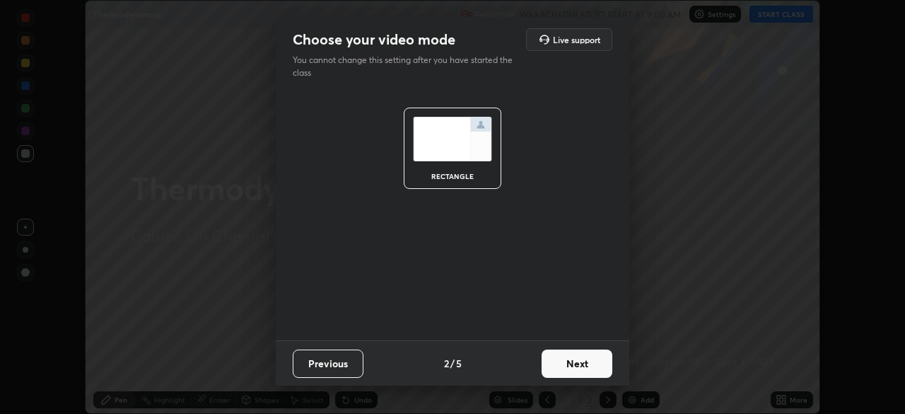  What do you see at coordinates (446, 363) in the screenshot?
I see `h4: 2` at bounding box center [446, 363].